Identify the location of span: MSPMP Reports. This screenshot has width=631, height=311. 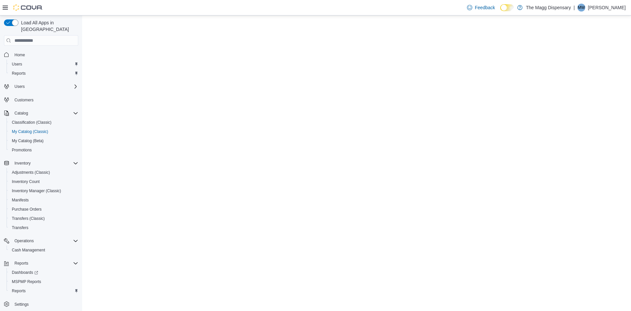
(44, 281).